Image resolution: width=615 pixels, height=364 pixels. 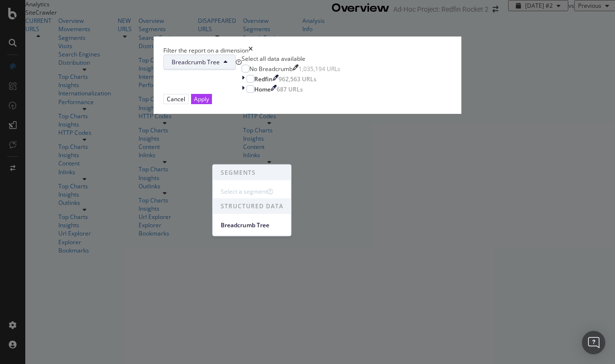 I want to click on span: SEGMENTS, so click(x=252, y=173).